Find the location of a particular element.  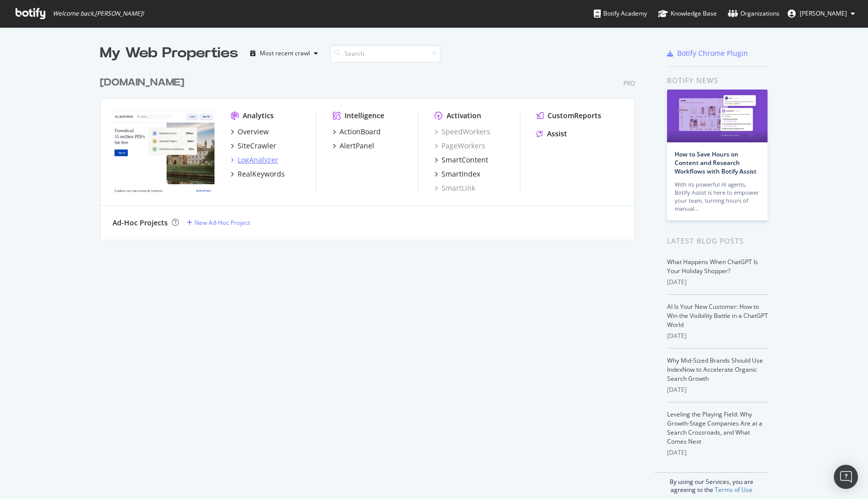

div: Intelligence is located at coordinates (364, 116).